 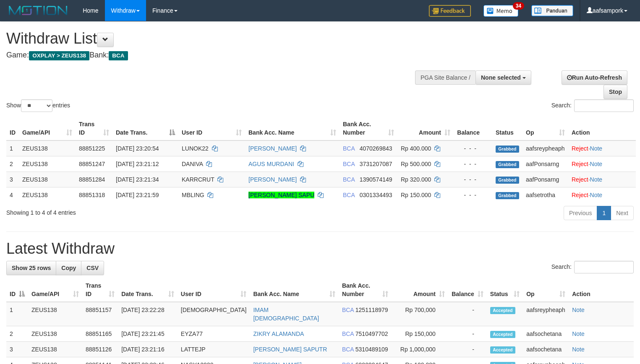 What do you see at coordinates (508, 128) in the screenshot?
I see `th: Status` at bounding box center [508, 128].